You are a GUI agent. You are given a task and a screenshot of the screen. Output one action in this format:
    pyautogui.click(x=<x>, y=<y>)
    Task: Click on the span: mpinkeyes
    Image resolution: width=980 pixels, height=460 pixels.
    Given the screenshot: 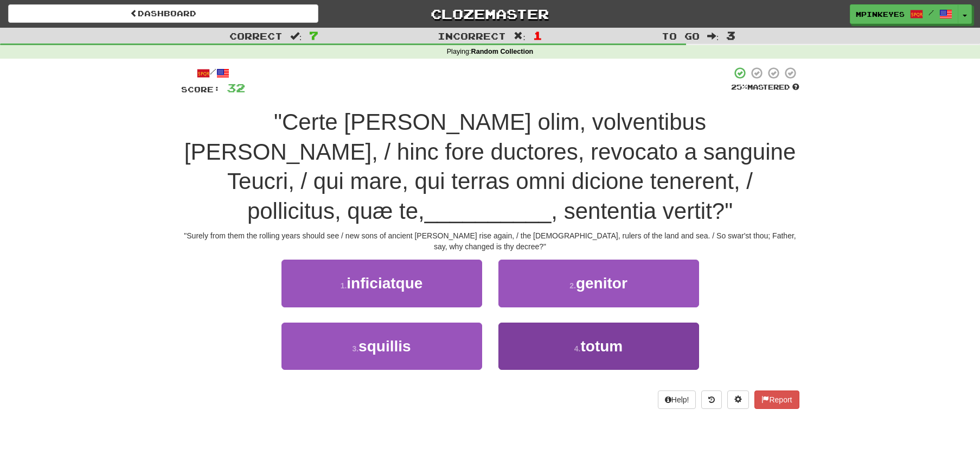 What is the action you would take?
    pyautogui.click(x=881, y=14)
    